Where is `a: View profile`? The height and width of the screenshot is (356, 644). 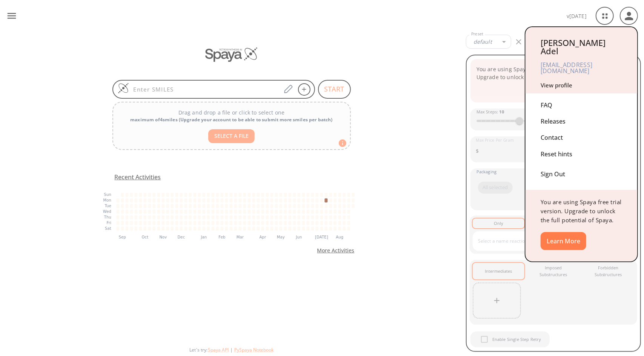
a: View profile is located at coordinates (556, 85).